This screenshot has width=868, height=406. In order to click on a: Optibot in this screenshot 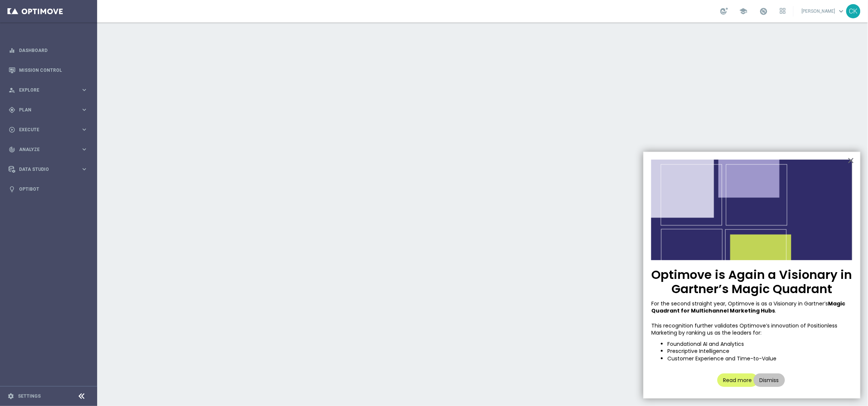, I will do `click(53, 189)`.